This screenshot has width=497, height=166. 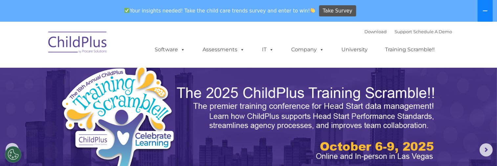 What do you see at coordinates (105, 72) in the screenshot?
I see `span: Phone number` at bounding box center [105, 72].